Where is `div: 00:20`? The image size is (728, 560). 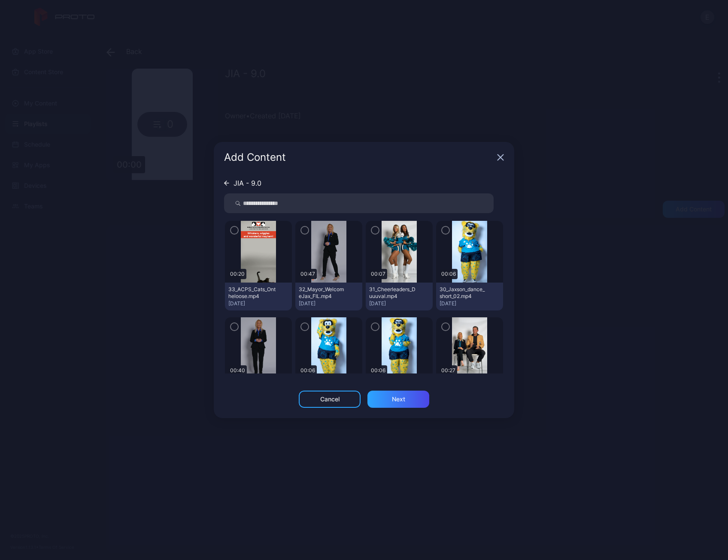 div: 00:20 is located at coordinates (237, 274).